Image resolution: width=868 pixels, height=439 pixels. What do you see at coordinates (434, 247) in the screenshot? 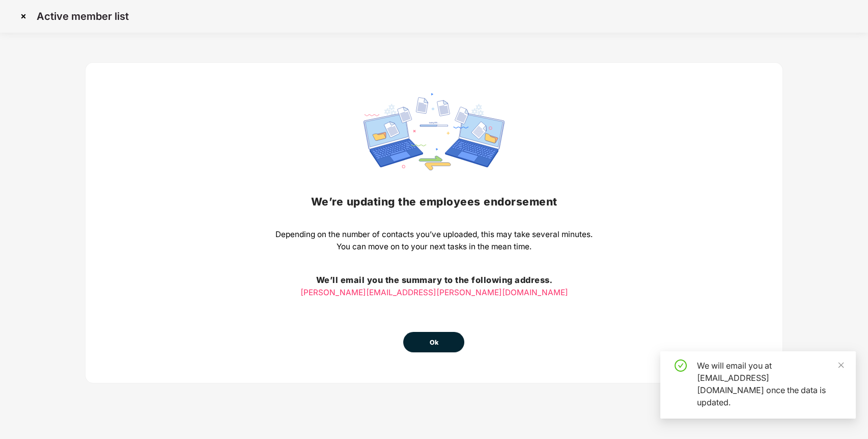
I see `p: You can move on to your next tasks in the mean time.` at bounding box center [434, 247].